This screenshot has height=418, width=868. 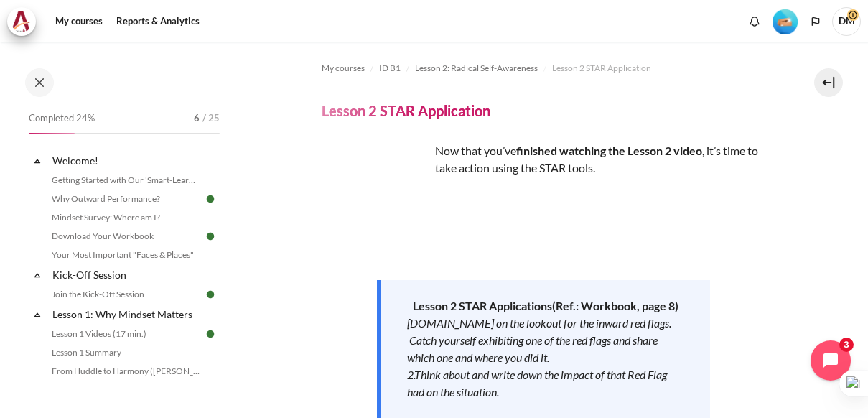 What do you see at coordinates (476, 68) in the screenshot?
I see `span: Lesson 2: Radical Self-Awareness` at bounding box center [476, 68].